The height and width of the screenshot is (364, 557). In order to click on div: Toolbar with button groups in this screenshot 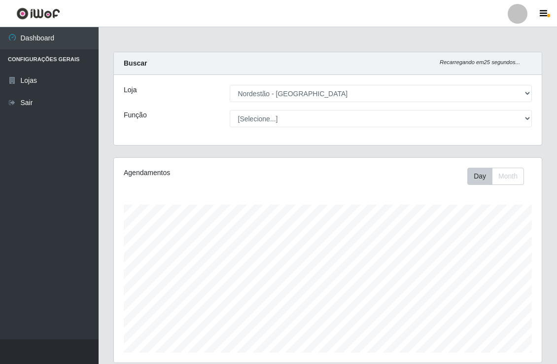, I will do `click(500, 176)`.